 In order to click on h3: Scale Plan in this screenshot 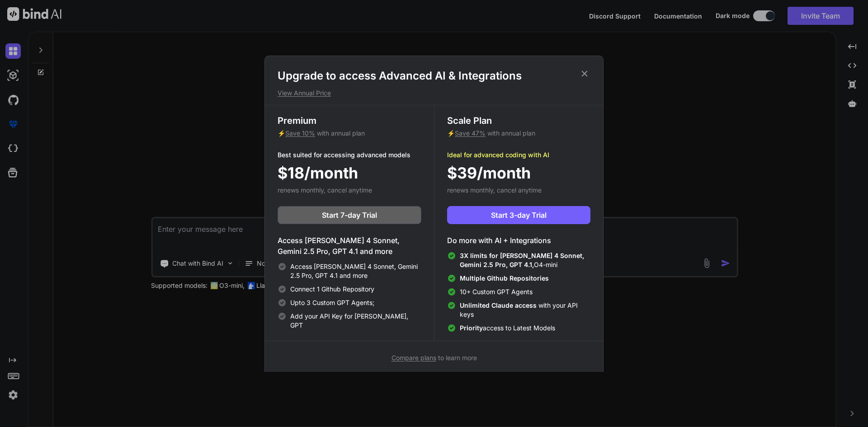, I will do `click(519, 121)`.